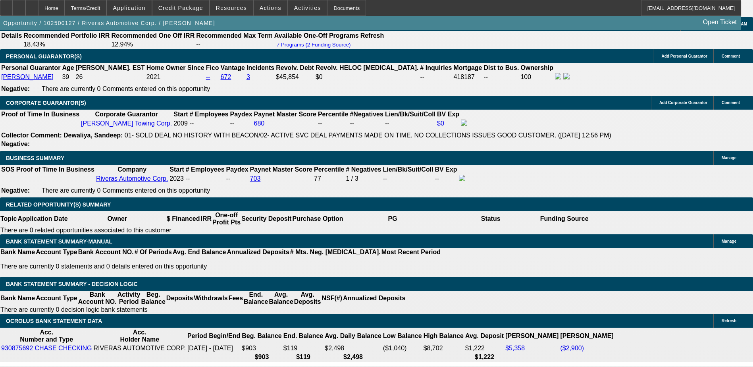 This screenshot has height=367, width=753. Describe the element at coordinates (353, 357) in the screenshot. I see `th: $2,498` at that location.